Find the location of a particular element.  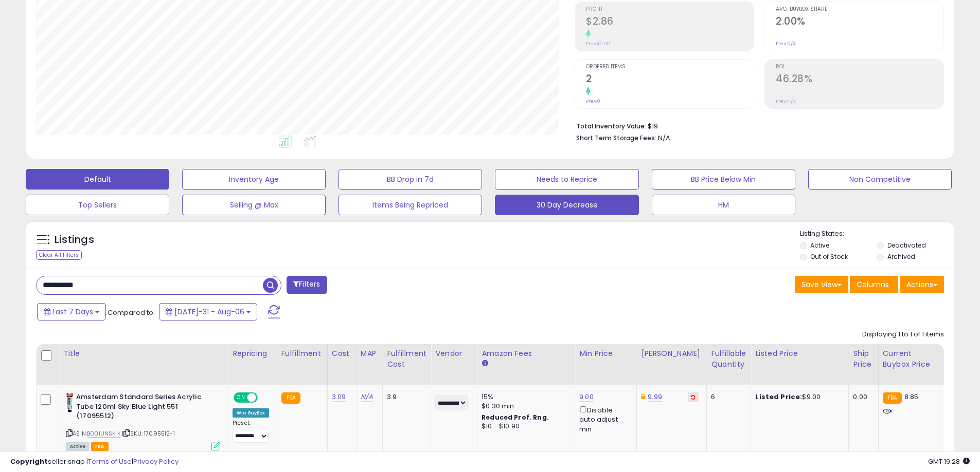

div: 15% is located at coordinates (524, 397).